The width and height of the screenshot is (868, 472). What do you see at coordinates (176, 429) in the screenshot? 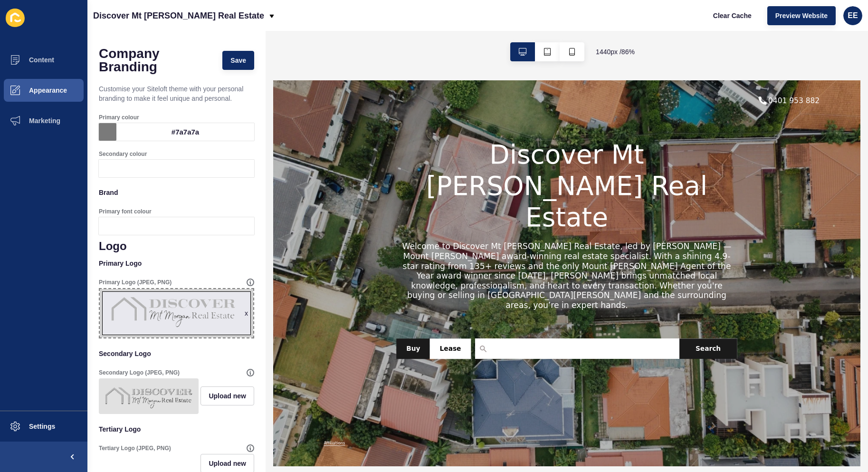
I see `p: Tertiary Logo` at bounding box center [176, 429].